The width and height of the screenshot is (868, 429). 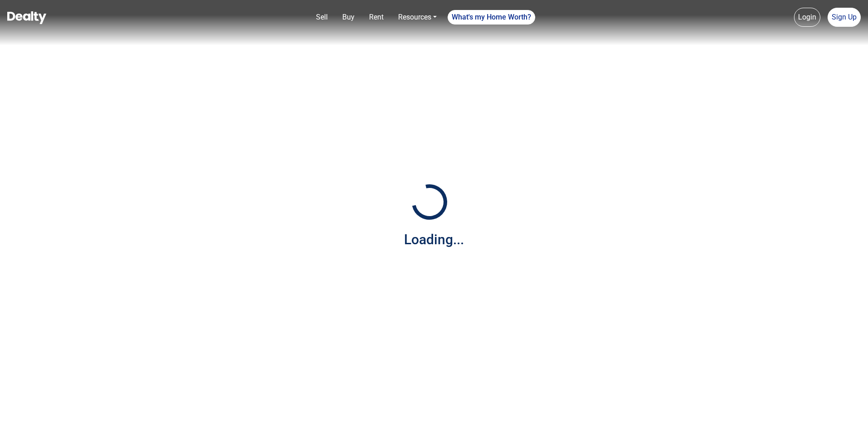 What do you see at coordinates (376, 17) in the screenshot?
I see `a: Rent` at bounding box center [376, 17].